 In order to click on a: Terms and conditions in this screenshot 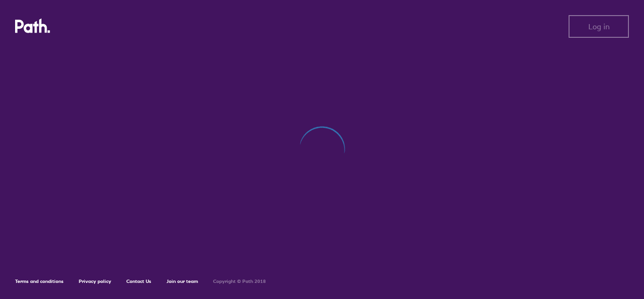, I will do `click(39, 281)`.